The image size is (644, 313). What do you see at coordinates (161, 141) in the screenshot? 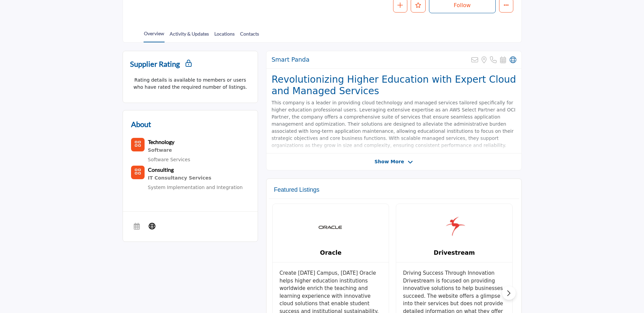
I see `b: Technology` at bounding box center [161, 141].